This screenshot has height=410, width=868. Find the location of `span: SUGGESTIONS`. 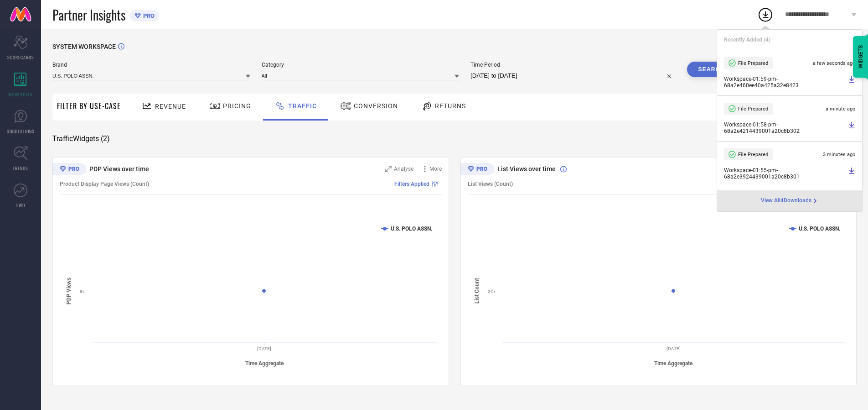

span: SUGGESTIONS is located at coordinates (20, 131).